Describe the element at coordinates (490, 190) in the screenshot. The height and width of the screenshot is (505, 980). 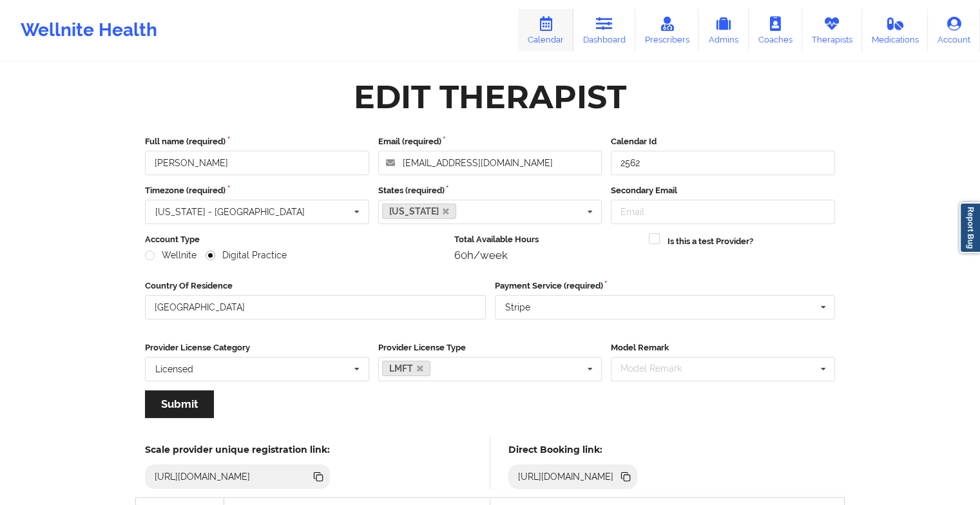
I see `label: States (required)` at that location.